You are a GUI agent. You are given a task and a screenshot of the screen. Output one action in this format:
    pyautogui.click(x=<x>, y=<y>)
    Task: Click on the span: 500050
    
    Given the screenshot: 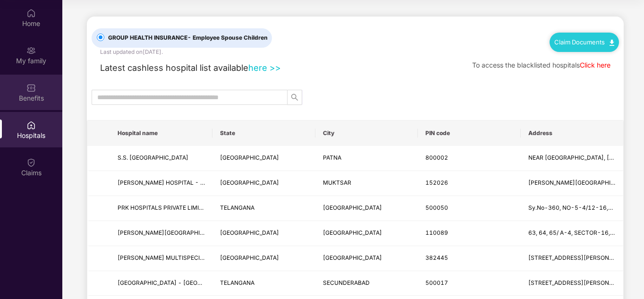 What is the action you would take?
    pyautogui.click(x=437, y=207)
    